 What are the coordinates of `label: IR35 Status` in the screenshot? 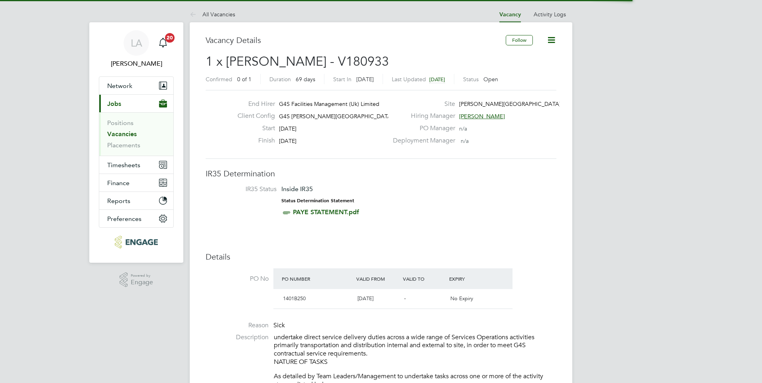 It's located at (245, 189).